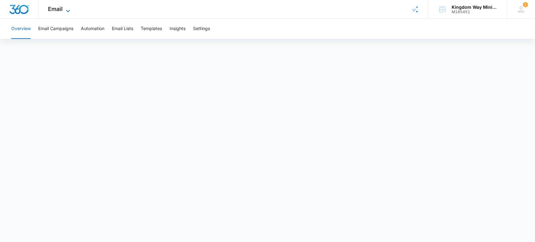 Image resolution: width=535 pixels, height=242 pixels. Describe the element at coordinates (525, 5) in the screenshot. I see `div: notifications count` at that location.